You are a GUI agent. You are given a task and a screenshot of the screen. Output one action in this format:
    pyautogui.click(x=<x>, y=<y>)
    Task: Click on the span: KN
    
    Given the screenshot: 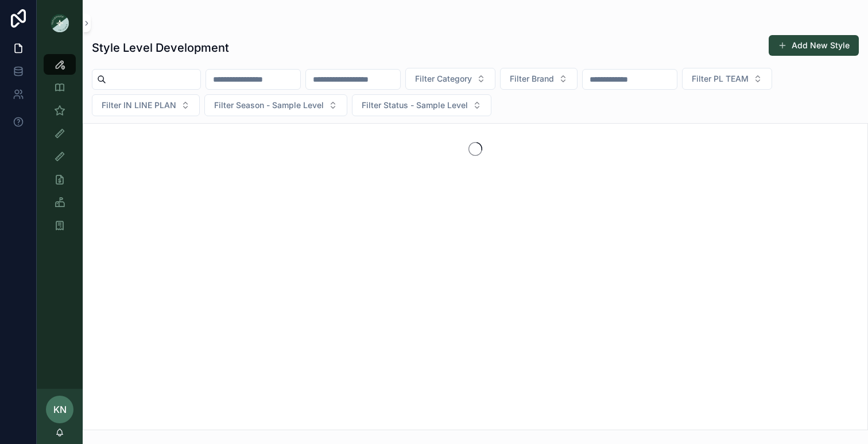 What is the action you would take?
    pyautogui.click(x=60, y=409)
    